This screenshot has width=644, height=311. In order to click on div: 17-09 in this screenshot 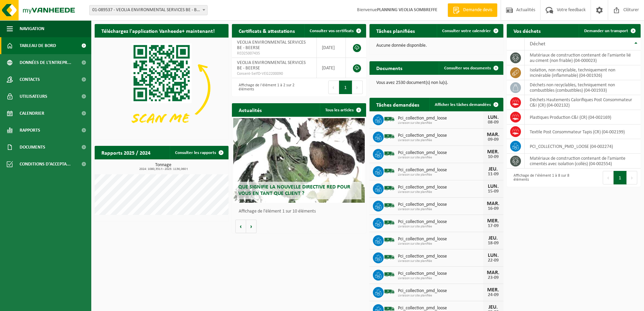, I will do `click(493, 226)`.